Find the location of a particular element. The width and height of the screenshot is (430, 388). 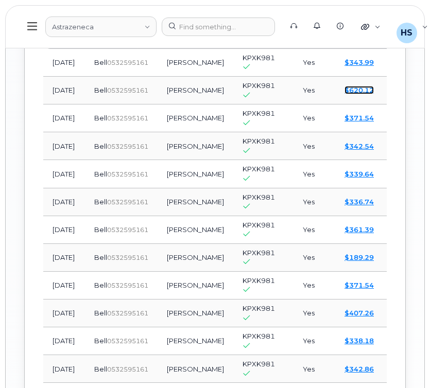

a: $620.12 is located at coordinates (359, 90).